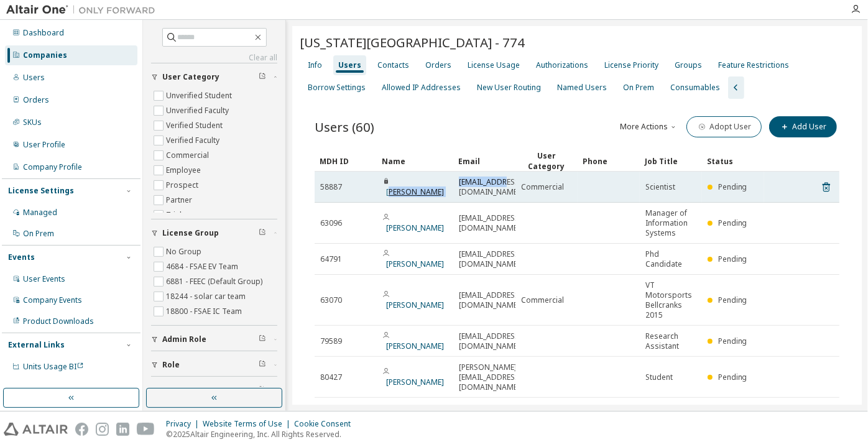 Image resolution: width=868 pixels, height=447 pixels. Describe the element at coordinates (542, 187) in the screenshot. I see `span: Commercial` at that location.